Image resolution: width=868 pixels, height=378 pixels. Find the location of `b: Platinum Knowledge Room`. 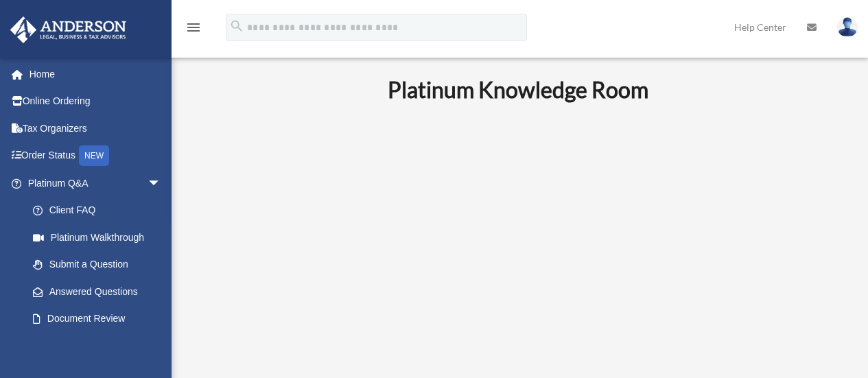

b: Platinum Knowledge Room is located at coordinates (518, 89).